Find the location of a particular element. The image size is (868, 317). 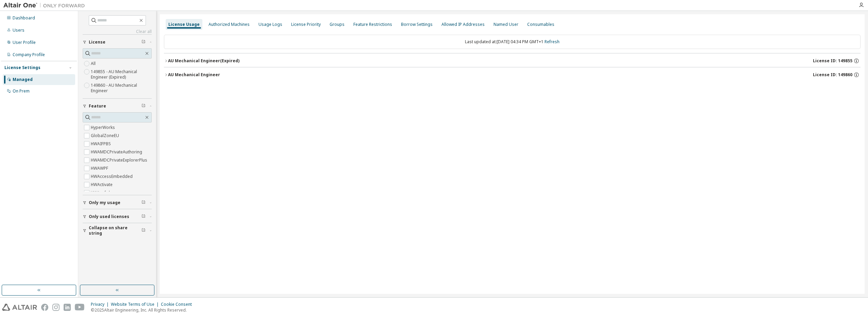

div: License Priority is located at coordinates (306, 25).